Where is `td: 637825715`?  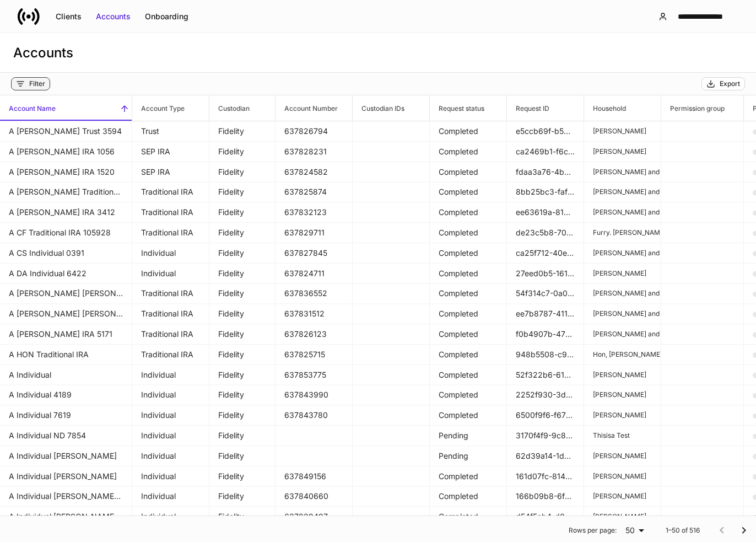 td: 637825715 is located at coordinates (314, 354).